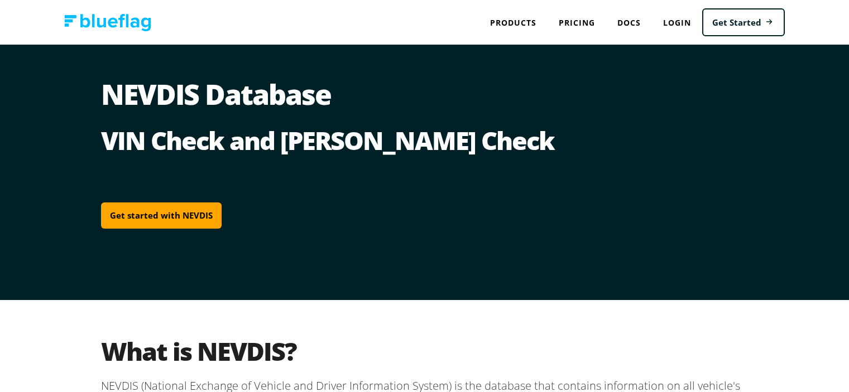 This screenshot has height=392, width=849. I want to click on a: Get Started, so click(744, 22).